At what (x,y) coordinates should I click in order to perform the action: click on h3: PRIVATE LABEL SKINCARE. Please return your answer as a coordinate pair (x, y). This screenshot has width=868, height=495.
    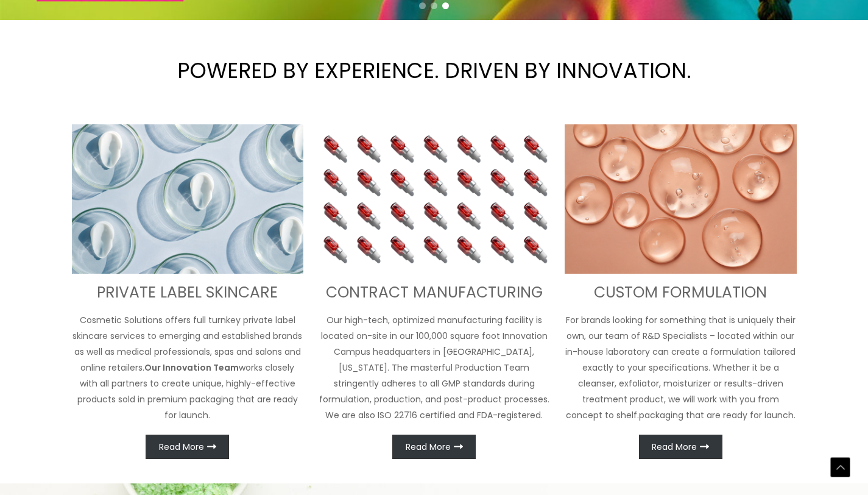
    Looking at the image, I should click on (188, 293).